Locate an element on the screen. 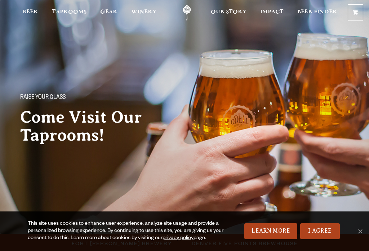  div: This site uses cookies to enhance user experience, analyze site usage and provide a personalized ... is located at coordinates (127, 231).